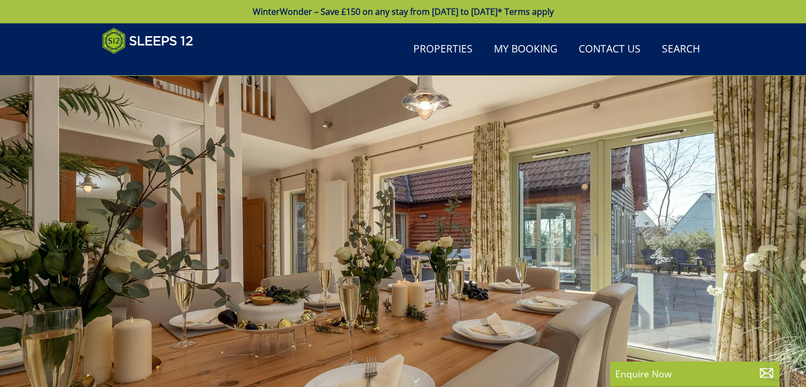 The width and height of the screenshot is (806, 387). Describe the element at coordinates (681, 49) in the screenshot. I see `a: Search` at that location.